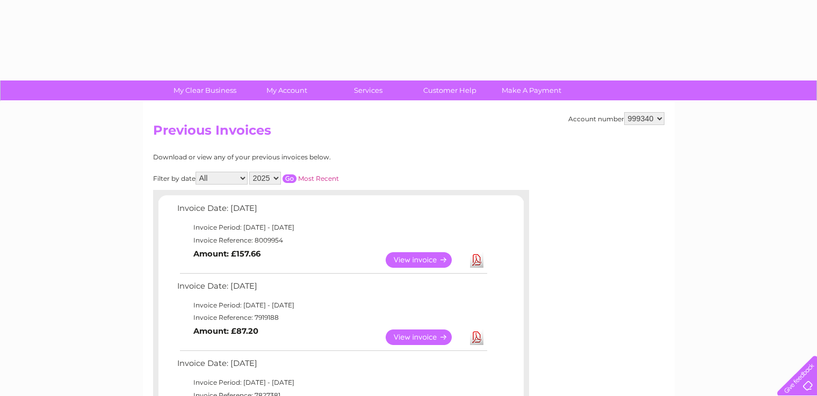 The image size is (817, 396). Describe the element at coordinates (331, 241) in the screenshot. I see `td: Invoice Reference: 8009954` at that location.